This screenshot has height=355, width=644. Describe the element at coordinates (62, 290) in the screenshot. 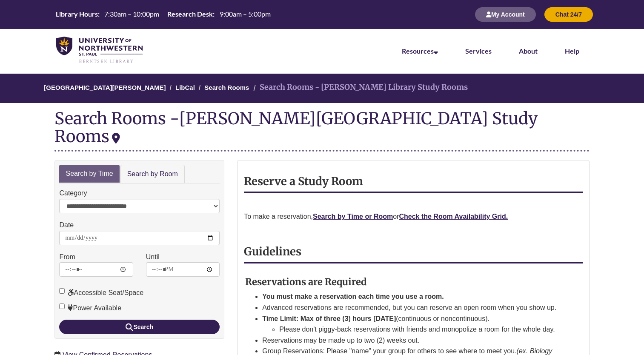

I see `input: Accessible Seat/Space` at that location.